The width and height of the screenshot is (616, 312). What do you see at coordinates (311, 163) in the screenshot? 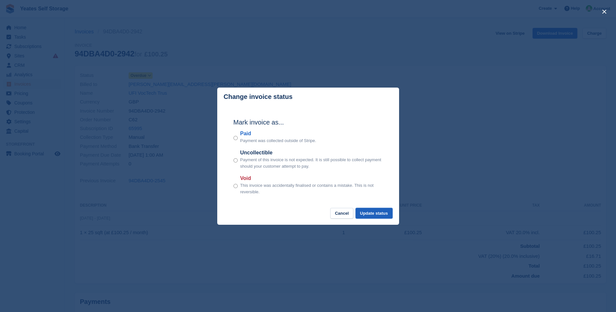
I see `p: Payment of this invoice is not expected. It is still possible to collect payment should your cust...` at bounding box center [311, 163].